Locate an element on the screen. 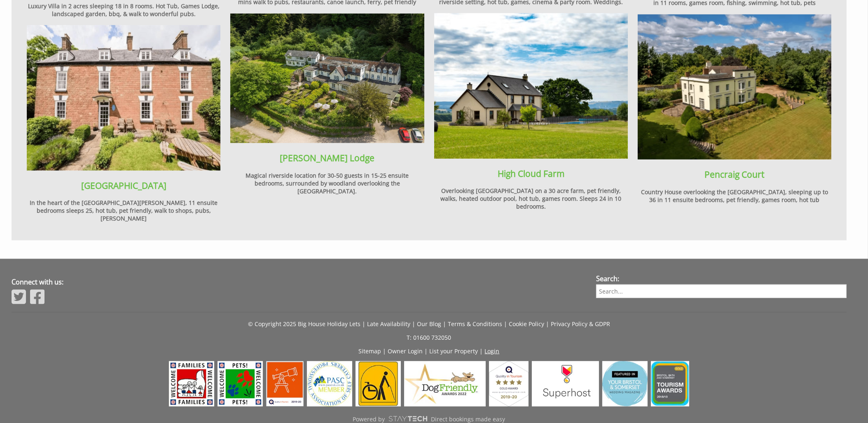 The width and height of the screenshot is (868, 423). img: Airbnb - Superhost is located at coordinates (565, 383).